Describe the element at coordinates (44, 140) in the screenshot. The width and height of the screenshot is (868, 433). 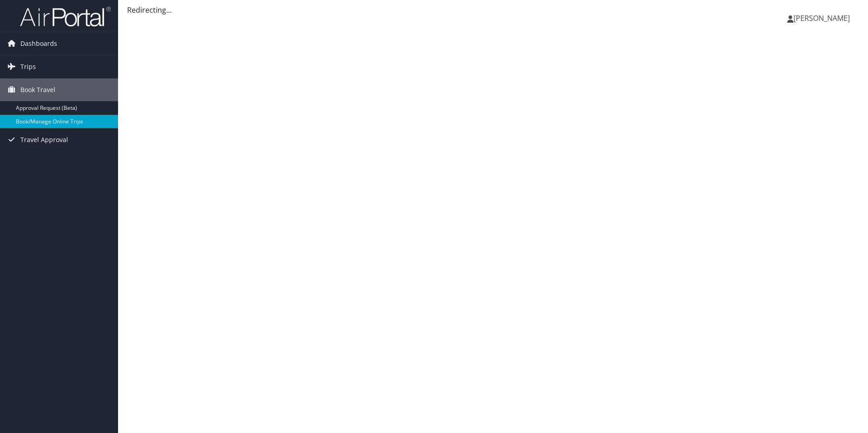
I see `span: Travel Approval` at that location.